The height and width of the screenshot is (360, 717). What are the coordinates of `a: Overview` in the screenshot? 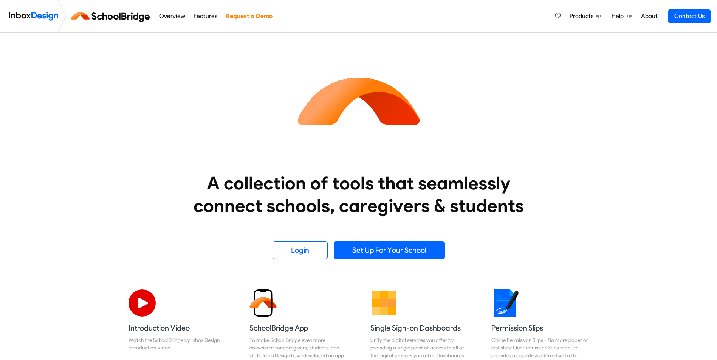 It's located at (172, 16).